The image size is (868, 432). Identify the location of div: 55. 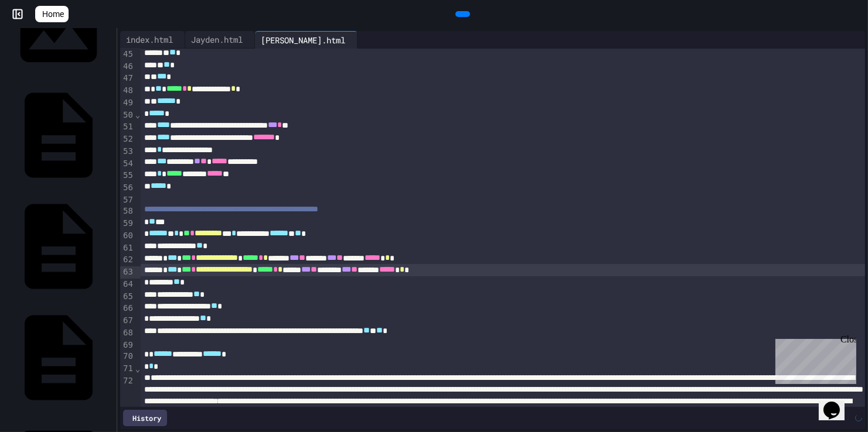
(127, 176).